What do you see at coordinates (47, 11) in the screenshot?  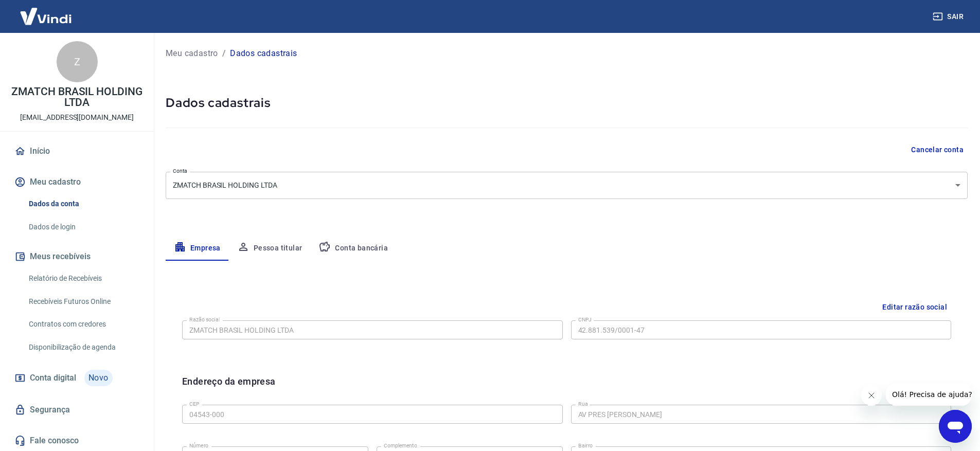 I see `span: Olá! Precisa de ajuda?` at bounding box center [47, 11].